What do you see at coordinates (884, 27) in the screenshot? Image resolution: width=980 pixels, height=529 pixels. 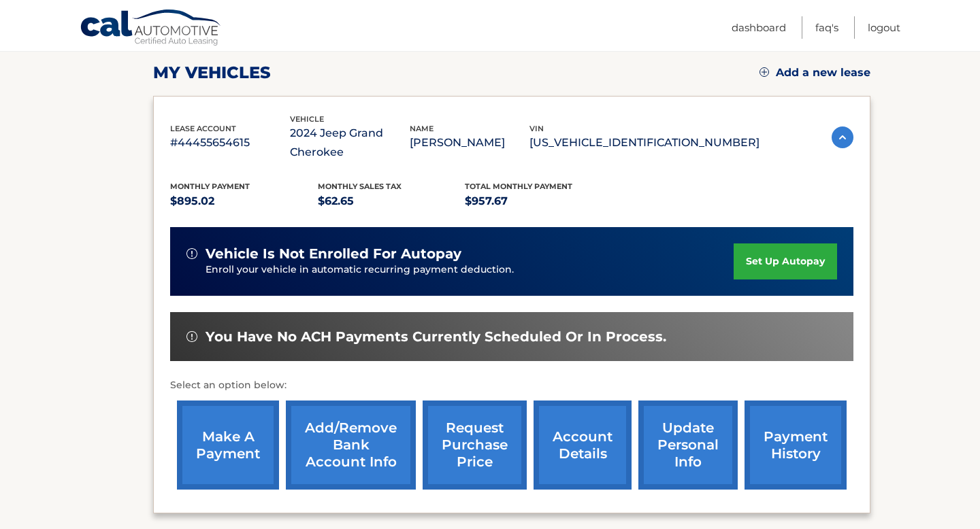 I see `a: Logout` at bounding box center [884, 27].